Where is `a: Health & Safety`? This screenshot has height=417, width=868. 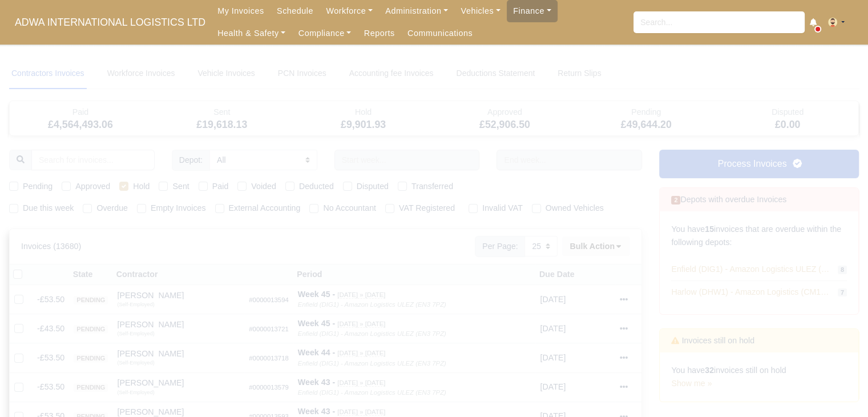 a: Health & Safety is located at coordinates (252, 33).